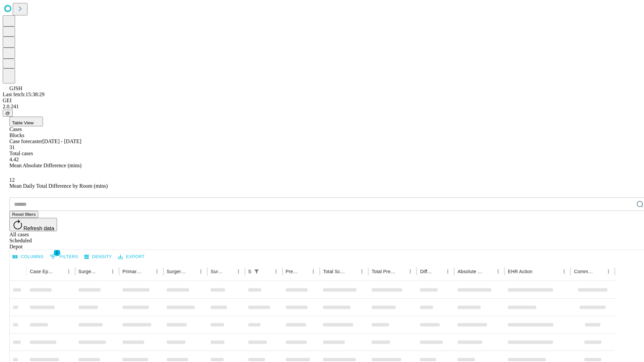 The height and width of the screenshot is (362, 644). Describe the element at coordinates (250, 271) in the screenshot. I see `div: Scheduled In Room Duration` at that location.